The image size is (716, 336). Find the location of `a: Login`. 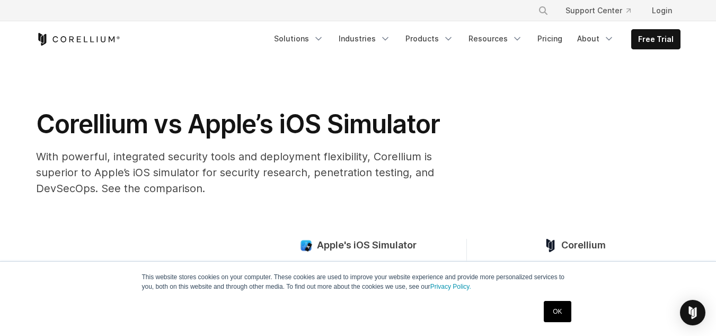

a: Login is located at coordinates (662, 11).